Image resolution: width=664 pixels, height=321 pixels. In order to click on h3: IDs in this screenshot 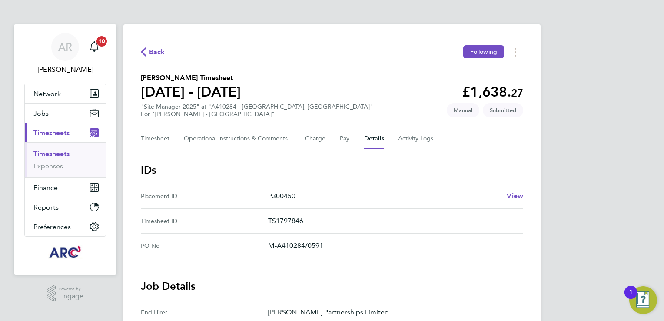, I will do `click(332, 170)`.